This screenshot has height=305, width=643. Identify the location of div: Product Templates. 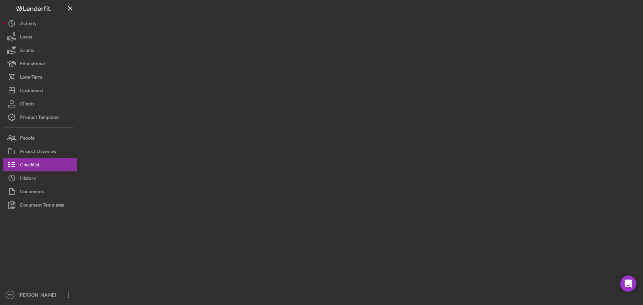
(40, 118).